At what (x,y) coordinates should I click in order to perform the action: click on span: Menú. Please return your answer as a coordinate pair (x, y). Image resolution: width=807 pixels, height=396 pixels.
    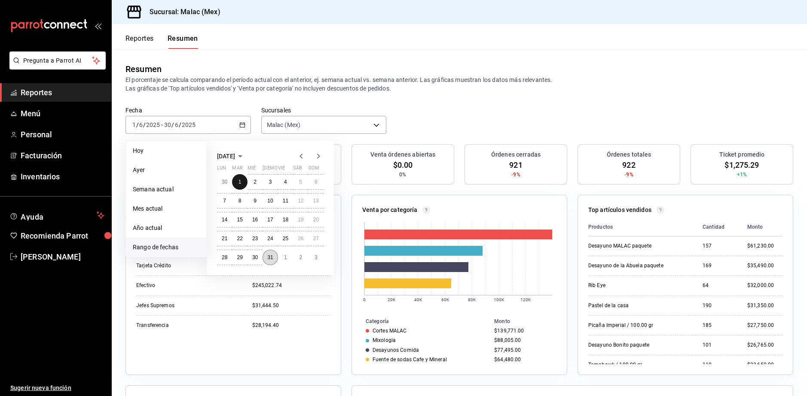
    Looking at the image, I should click on (62, 113).